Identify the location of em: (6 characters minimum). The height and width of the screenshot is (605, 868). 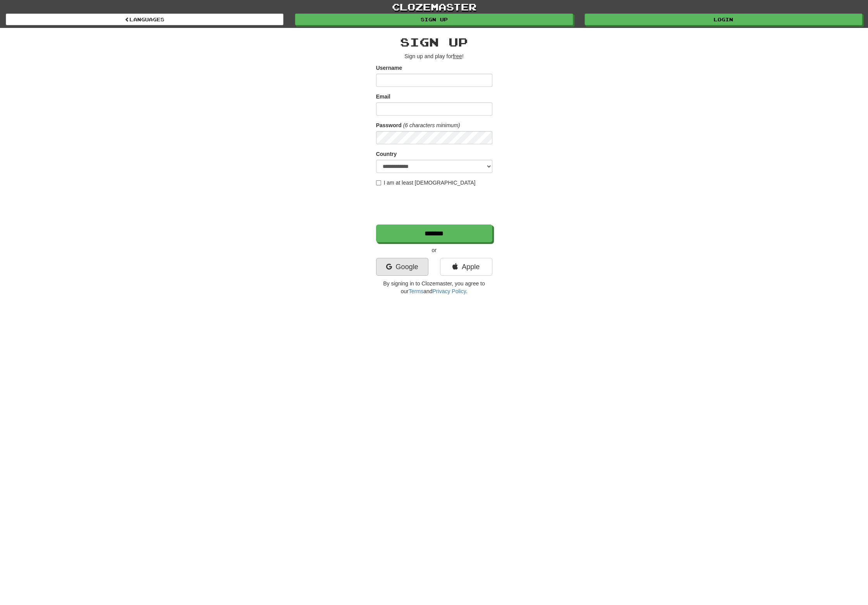
(431, 125).